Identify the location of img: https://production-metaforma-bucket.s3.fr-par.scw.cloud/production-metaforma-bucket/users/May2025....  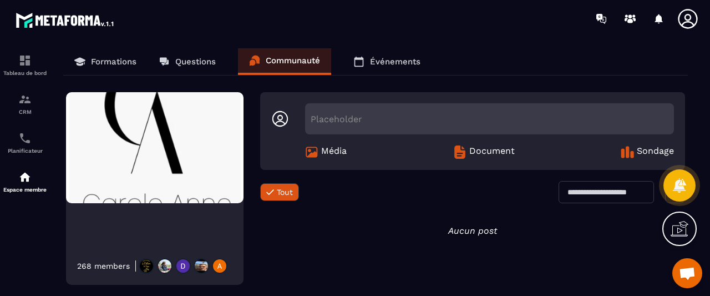
(220, 266).